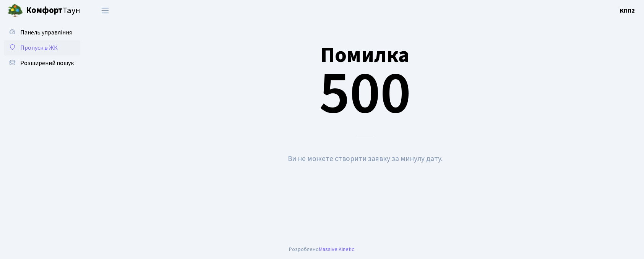  What do you see at coordinates (365, 159) in the screenshot?
I see `small: Ви не можете створити заявку за минулу дату.` at bounding box center [365, 159].